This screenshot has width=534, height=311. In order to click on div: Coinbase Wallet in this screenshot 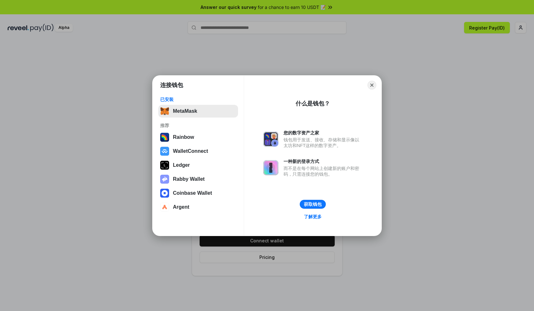, I will do `click(192, 193)`.